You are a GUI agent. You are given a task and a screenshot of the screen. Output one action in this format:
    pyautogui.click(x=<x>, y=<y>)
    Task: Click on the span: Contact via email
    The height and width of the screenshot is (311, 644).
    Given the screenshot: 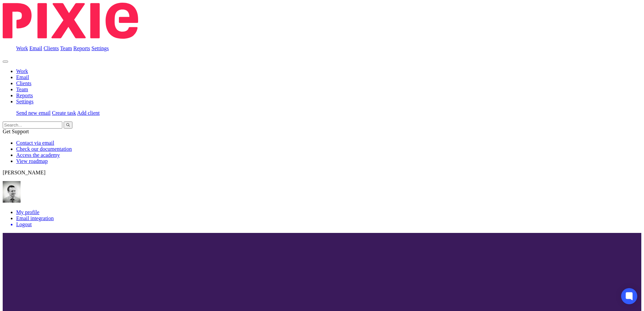 What is the action you would take?
    pyautogui.click(x=35, y=143)
    